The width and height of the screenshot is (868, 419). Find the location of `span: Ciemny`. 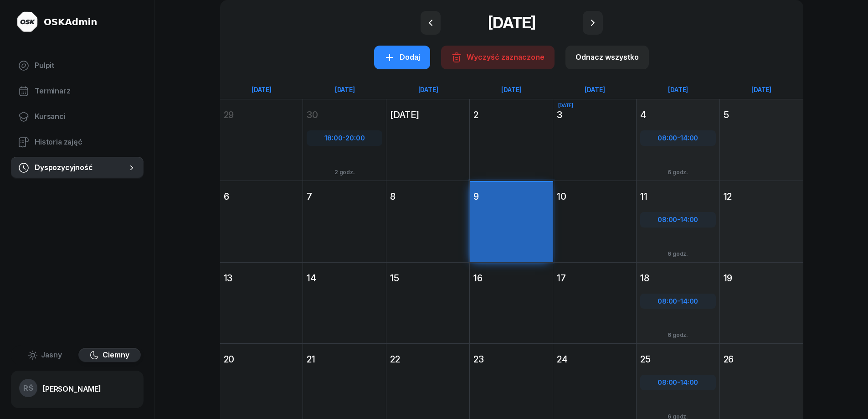

span: Ciemny is located at coordinates (116, 355).